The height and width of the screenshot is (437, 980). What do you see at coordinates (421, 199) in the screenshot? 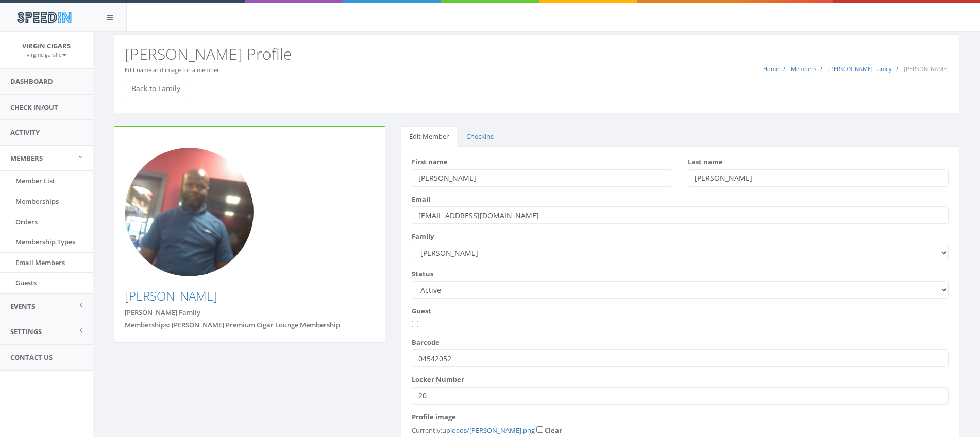
I see `label: Email` at bounding box center [421, 199].